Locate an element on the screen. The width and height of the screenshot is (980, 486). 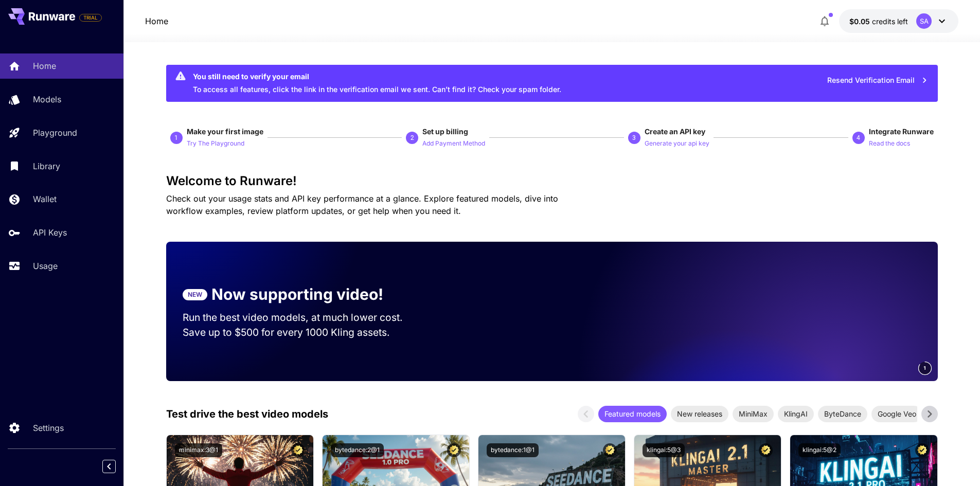
div: To access all features, click the link in the verification email we sent. Can’t find it? Check yo... is located at coordinates (377, 83).